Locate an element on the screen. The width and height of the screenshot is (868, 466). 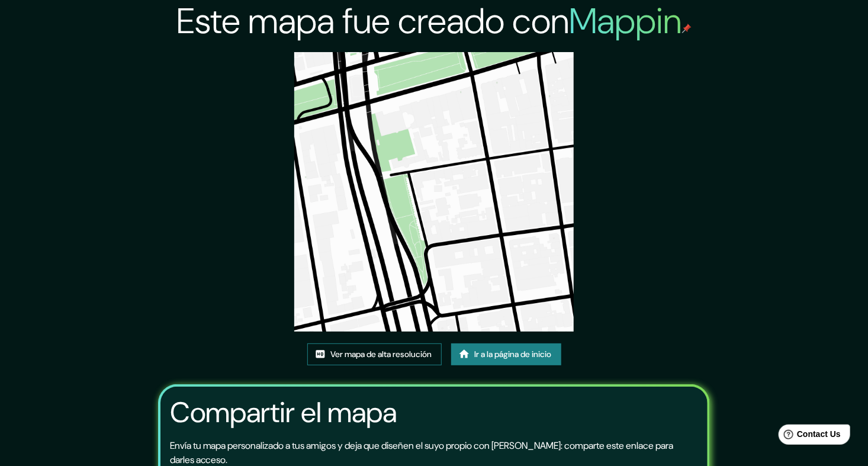
a: Ir a la página de inicio is located at coordinates (506, 354).